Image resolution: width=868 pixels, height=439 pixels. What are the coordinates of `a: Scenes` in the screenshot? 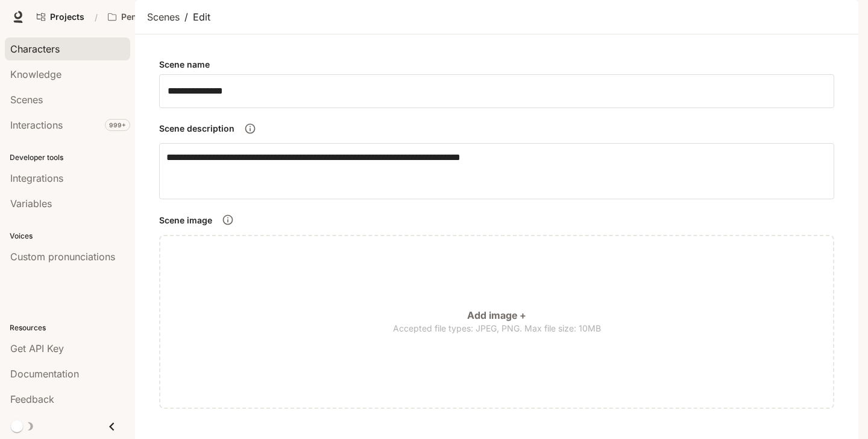 It's located at (164, 17).